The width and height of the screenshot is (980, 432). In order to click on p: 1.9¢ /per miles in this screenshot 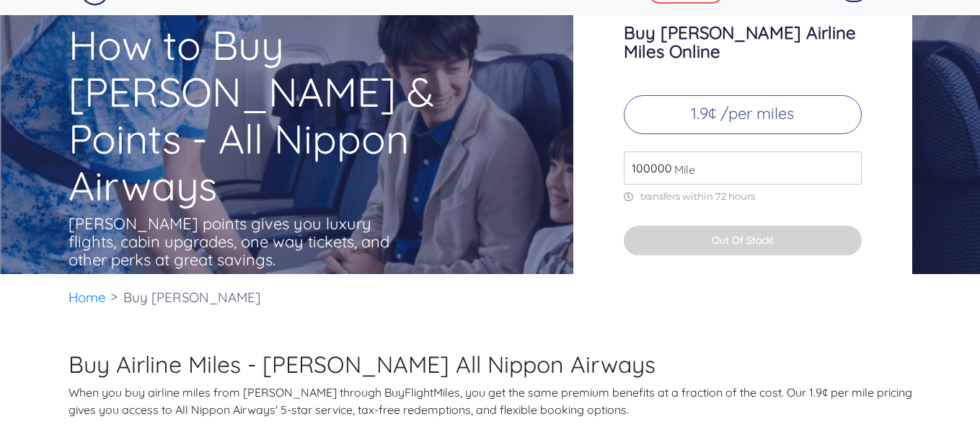, I will do `click(743, 115)`.